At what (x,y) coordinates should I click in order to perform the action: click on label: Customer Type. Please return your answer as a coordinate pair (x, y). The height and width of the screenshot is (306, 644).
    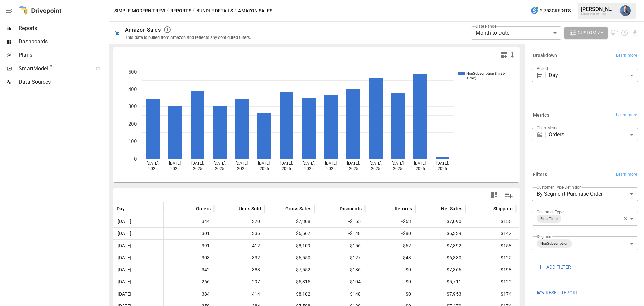
    Looking at the image, I should click on (550, 211).